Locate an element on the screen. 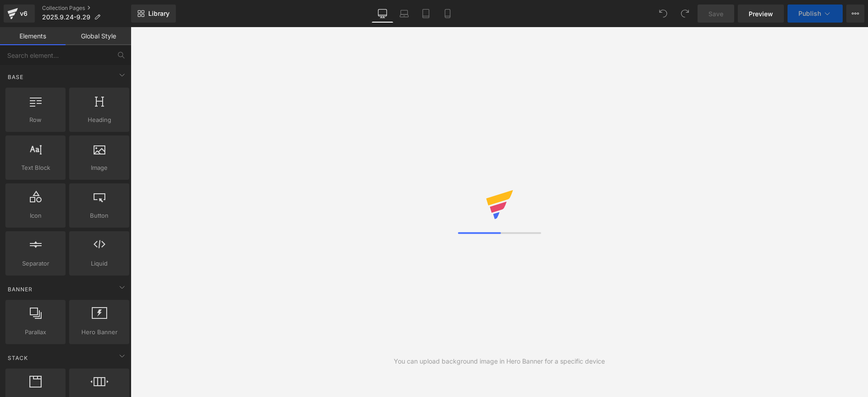 This screenshot has width=868, height=397. a: Global Style is located at coordinates (98, 36).